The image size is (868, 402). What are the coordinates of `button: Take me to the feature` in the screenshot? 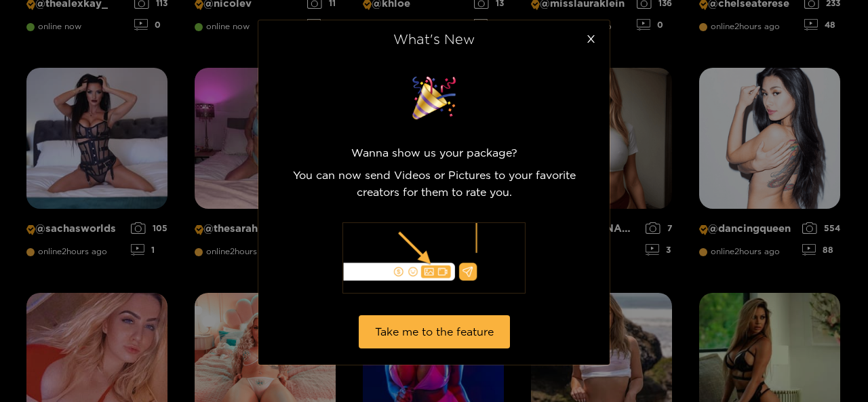 It's located at (434, 331).